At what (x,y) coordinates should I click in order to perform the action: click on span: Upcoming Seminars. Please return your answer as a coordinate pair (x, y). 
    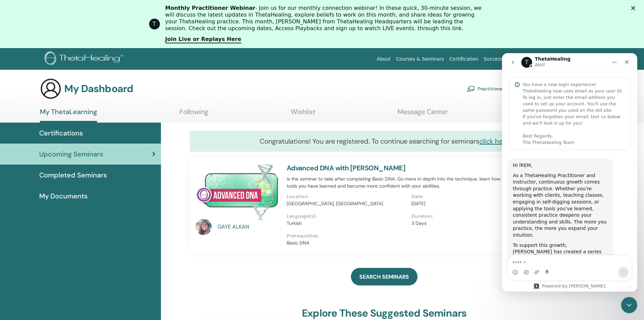
    Looking at the image, I should click on (71, 154).